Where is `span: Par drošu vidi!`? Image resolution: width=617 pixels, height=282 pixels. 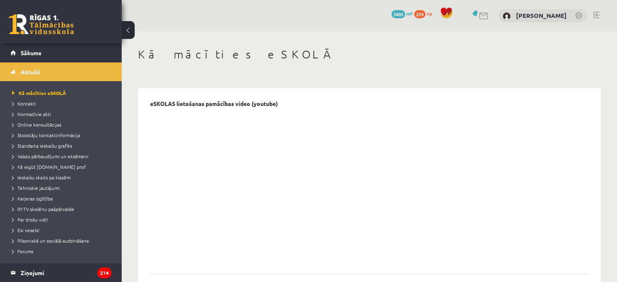 span: Par drošu vidi! is located at coordinates (30, 219).